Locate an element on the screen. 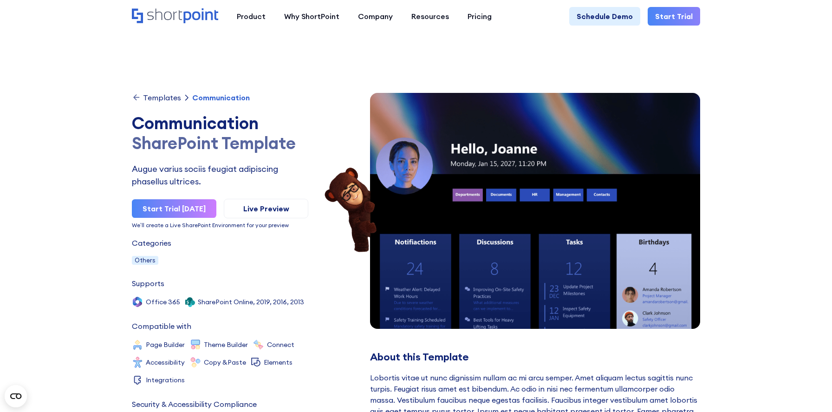  div: Integrations is located at coordinates (165, 380).